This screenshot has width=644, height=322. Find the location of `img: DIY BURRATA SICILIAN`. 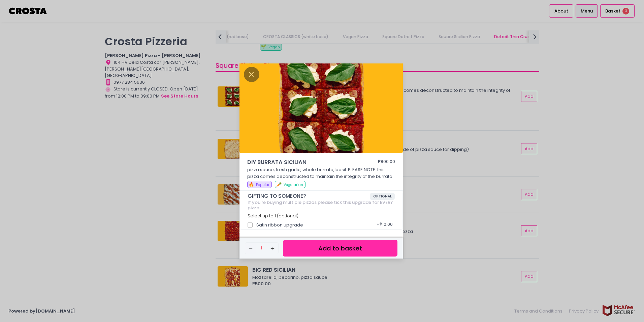

img: DIY BURRATA SICILIAN is located at coordinates (321, 108).